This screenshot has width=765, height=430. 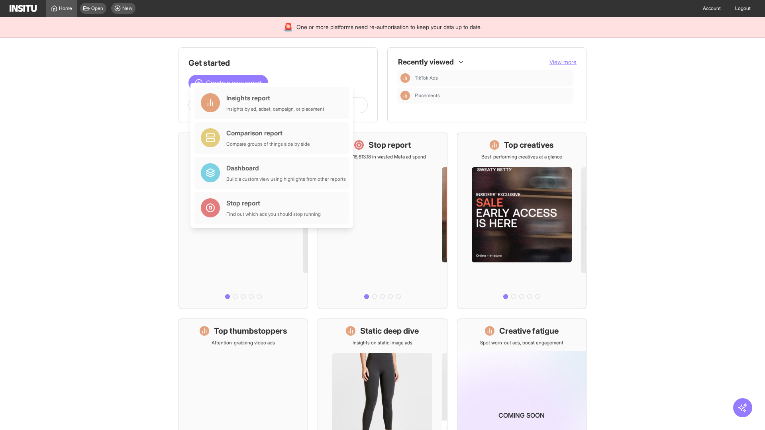 I want to click on div: Compare groups of things side by side, so click(x=268, y=144).